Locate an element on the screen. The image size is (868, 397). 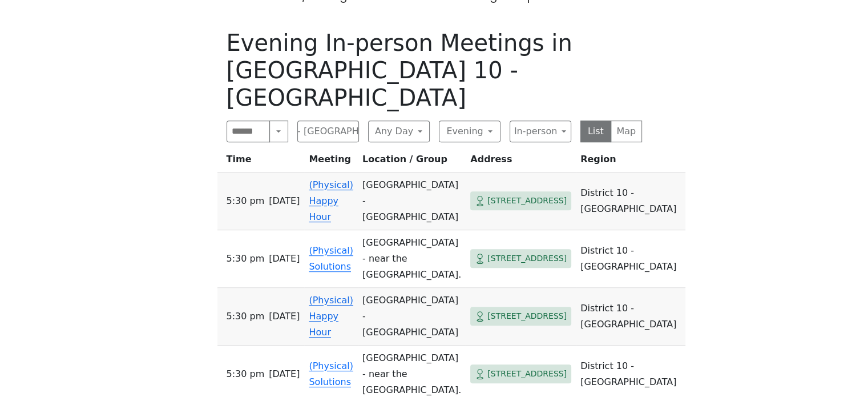
button: Map is located at coordinates (626, 131).